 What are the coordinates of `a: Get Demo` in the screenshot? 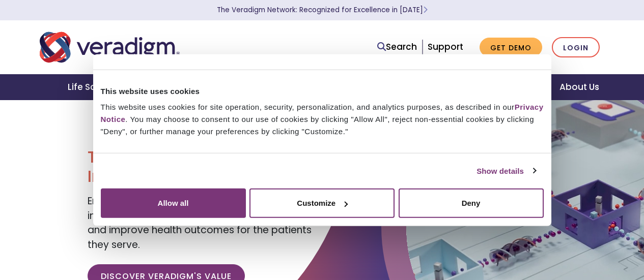 It's located at (511, 47).